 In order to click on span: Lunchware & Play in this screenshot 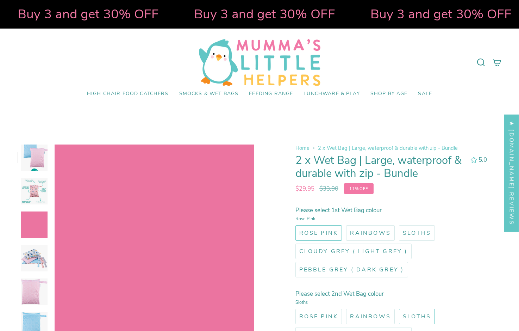, I will do `click(331, 94)`.